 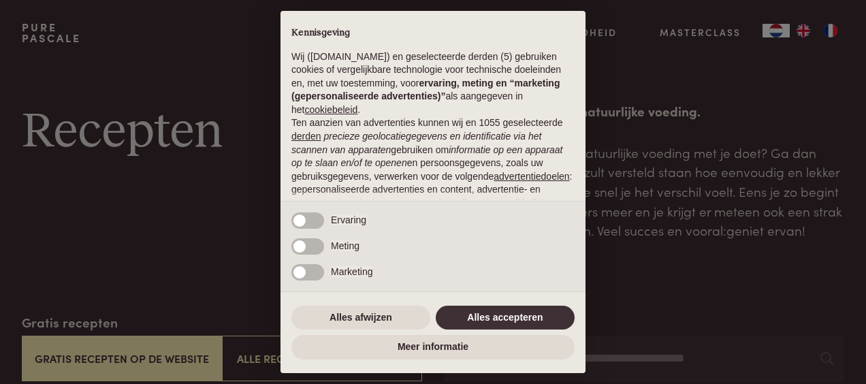 What do you see at coordinates (349, 220) in the screenshot?
I see `span: Ervaring` at bounding box center [349, 220].